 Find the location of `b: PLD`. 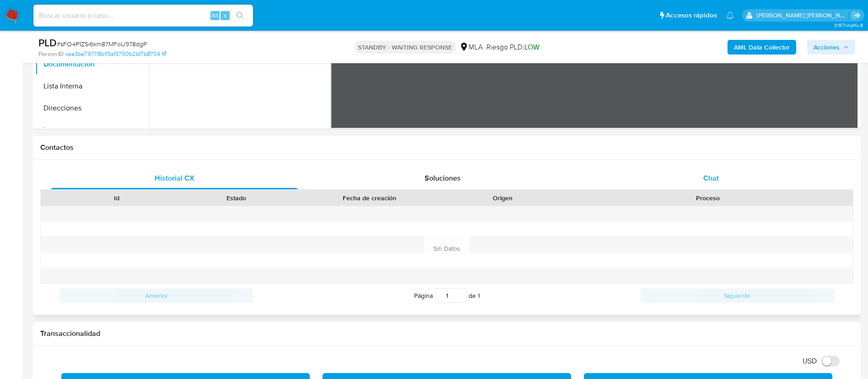

b: PLD is located at coordinates (47, 43).